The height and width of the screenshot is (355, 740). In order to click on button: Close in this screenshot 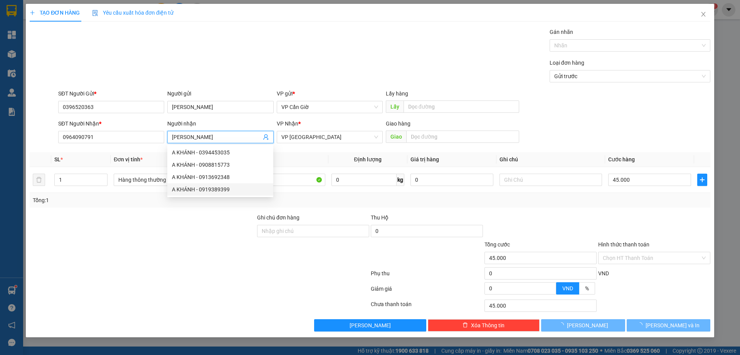, I will do `click(703, 15)`.